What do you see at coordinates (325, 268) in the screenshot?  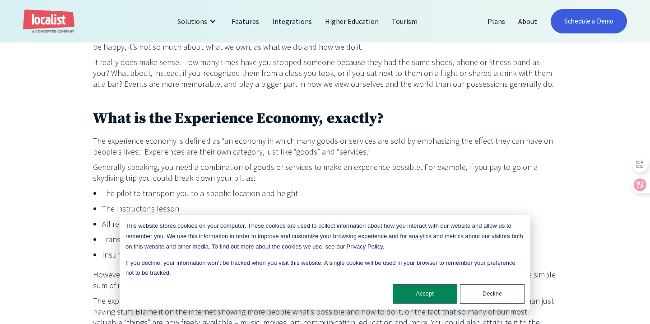 I see `p: If you decline, your information won’t be tracked when you visit this website. A single cookie wi...` at bounding box center [325, 268].